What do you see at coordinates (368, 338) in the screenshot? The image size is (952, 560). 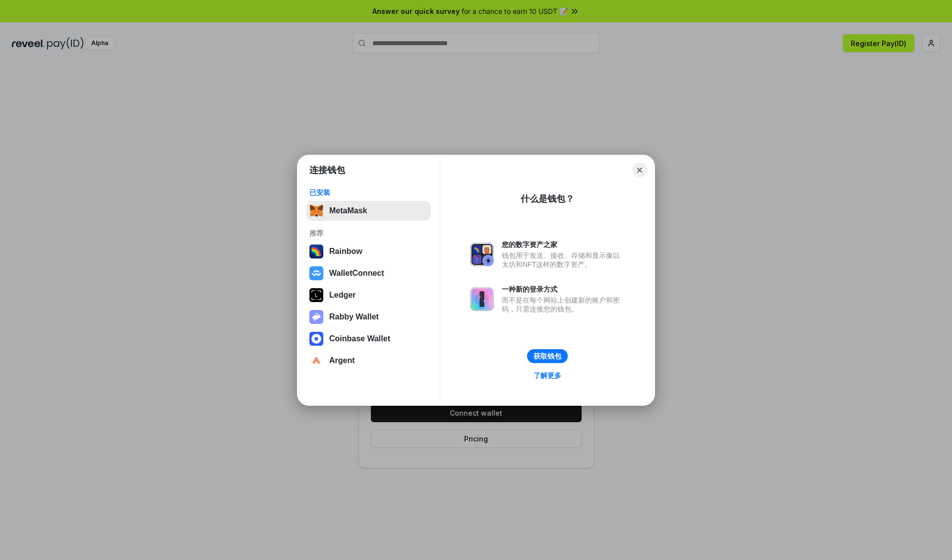 I see `button: Coinbase Wallet` at bounding box center [368, 338].